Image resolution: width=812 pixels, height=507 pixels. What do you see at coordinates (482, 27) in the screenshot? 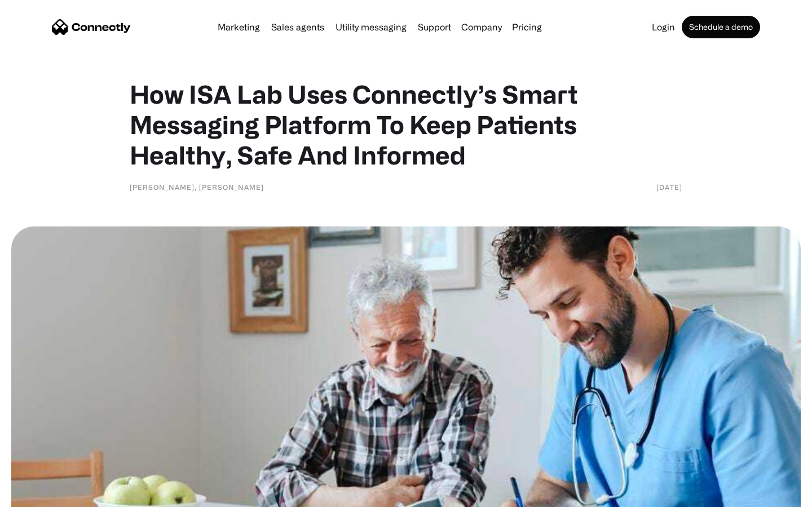
I see `div: Company` at bounding box center [482, 27].